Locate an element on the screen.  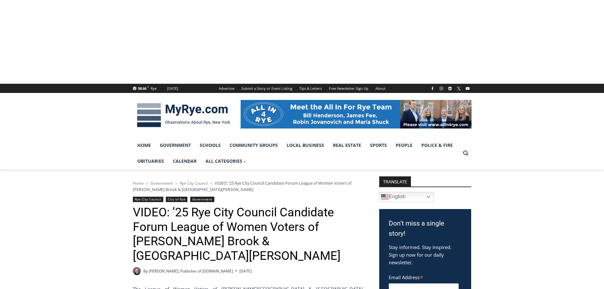
strong: TRANSLATE is located at coordinates (395, 181).